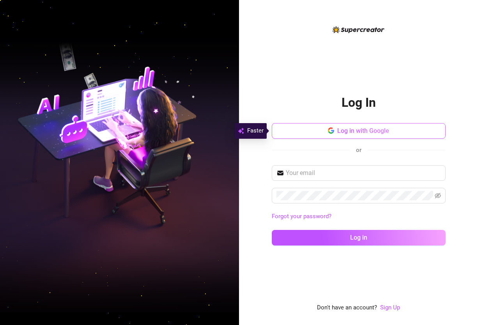 The width and height of the screenshot is (478, 325). What do you see at coordinates (358, 238) in the screenshot?
I see `button: Log in` at bounding box center [358, 238].